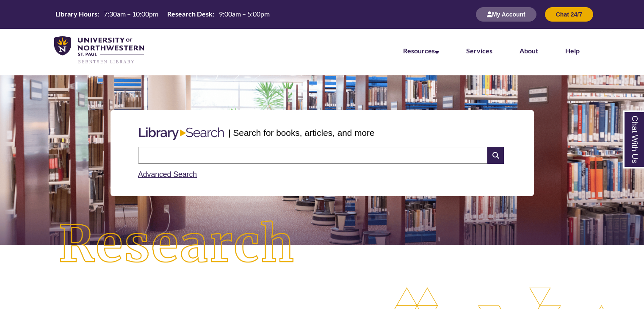 Image resolution: width=644 pixels, height=309 pixels. Describe the element at coordinates (99, 50) in the screenshot. I see `img: UNWSP Library Logo` at that location.